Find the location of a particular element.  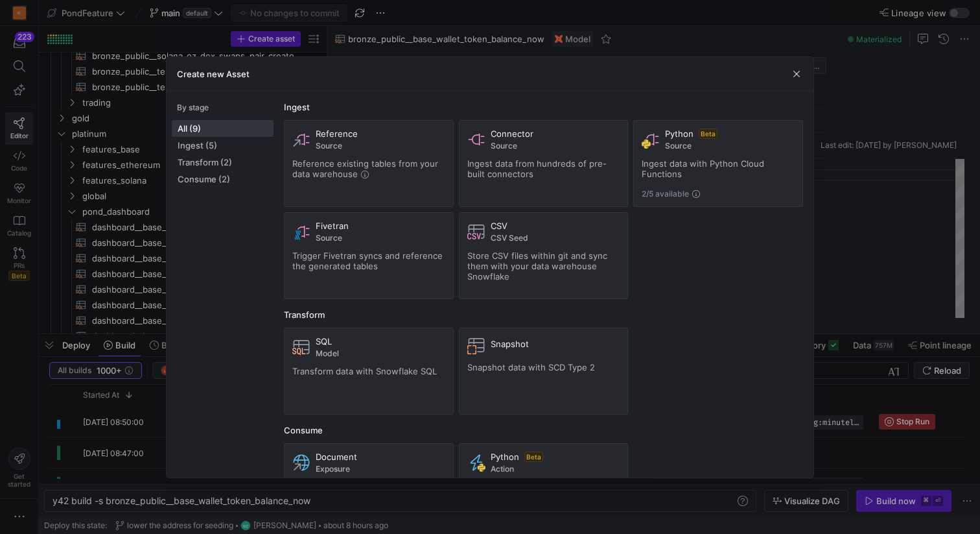

button: SnapshotSnapshot data with SCD Type 2 is located at coordinates (544, 371).